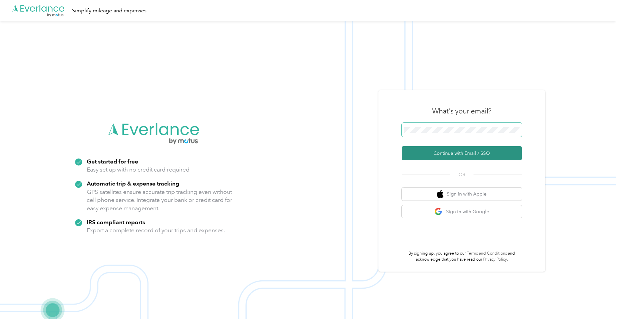  Describe the element at coordinates (156, 230) in the screenshot. I see `p: Export a complete record of your trips and expenses.` at that location.